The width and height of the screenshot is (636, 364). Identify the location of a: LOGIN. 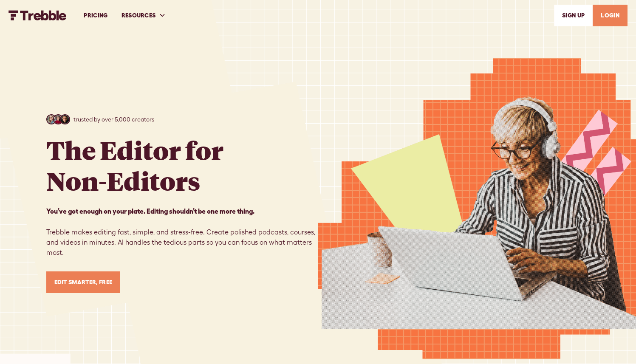
(610, 15).